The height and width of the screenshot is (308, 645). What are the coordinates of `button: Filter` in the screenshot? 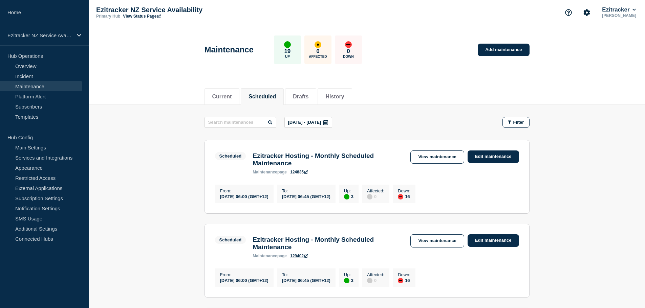 It's located at (516, 123).